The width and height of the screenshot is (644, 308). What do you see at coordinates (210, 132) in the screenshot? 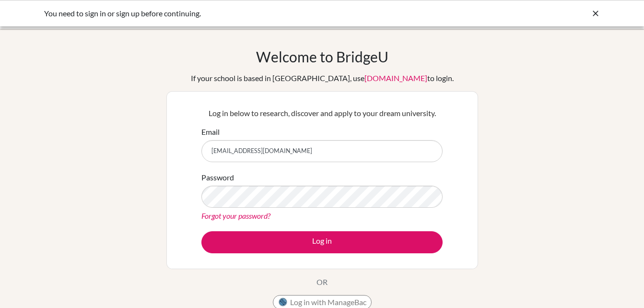
I see `label: Email` at bounding box center [210, 132].